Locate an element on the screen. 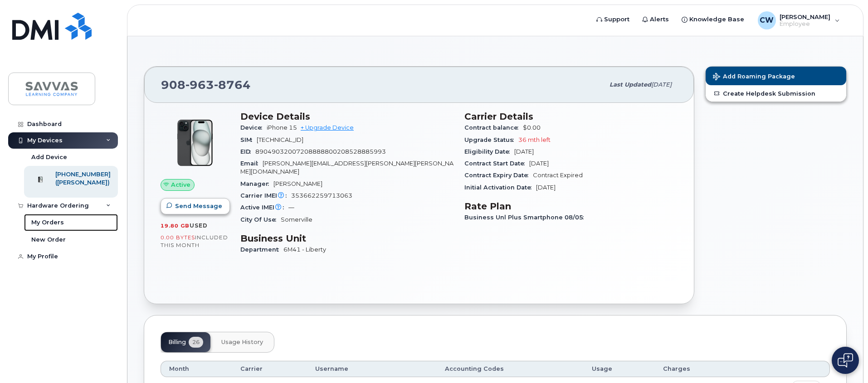 The height and width of the screenshot is (383, 868). span: Contract balance is located at coordinates (494, 127).